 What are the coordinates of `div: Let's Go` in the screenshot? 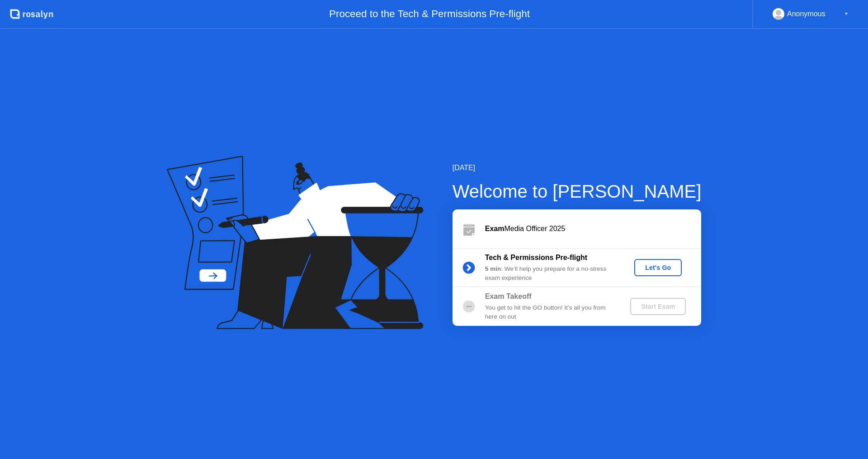 It's located at (657, 268).